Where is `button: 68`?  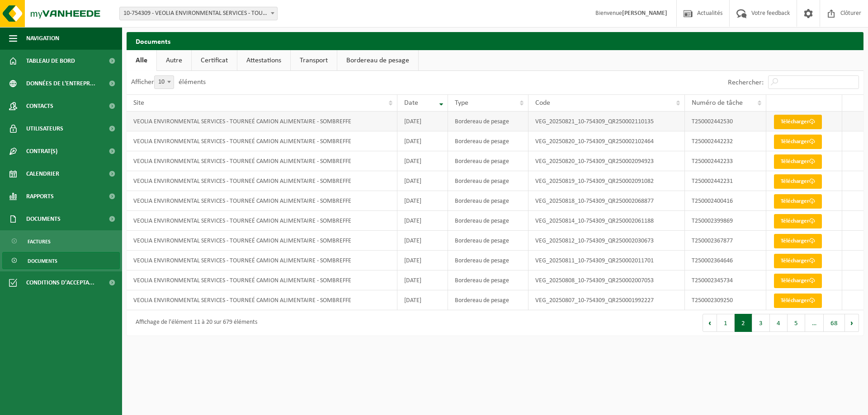
button: 68 is located at coordinates (834, 323).